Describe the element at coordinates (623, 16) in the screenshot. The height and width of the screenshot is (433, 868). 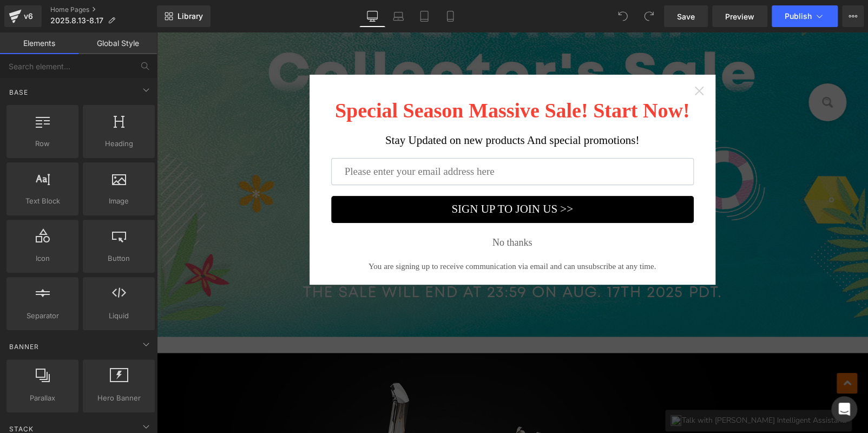
I see `button: Undo` at that location.